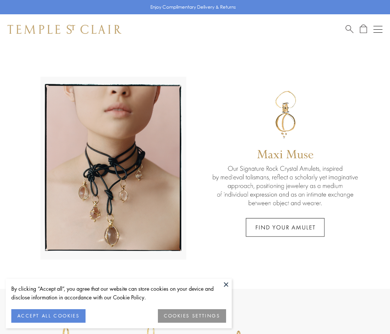 This screenshot has width=390, height=334. I want to click on button: ACCEPT ALL COOKIES, so click(48, 316).